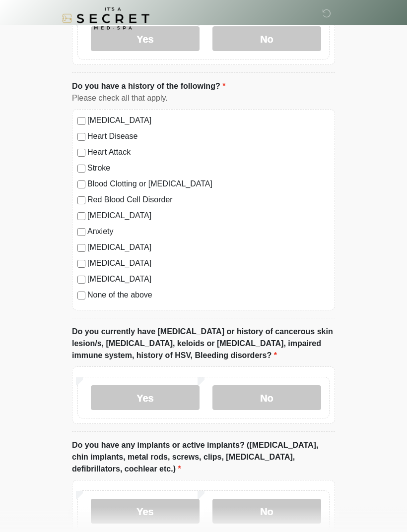 Image resolution: width=407 pixels, height=532 pixels. I want to click on label: Stroke, so click(209, 168).